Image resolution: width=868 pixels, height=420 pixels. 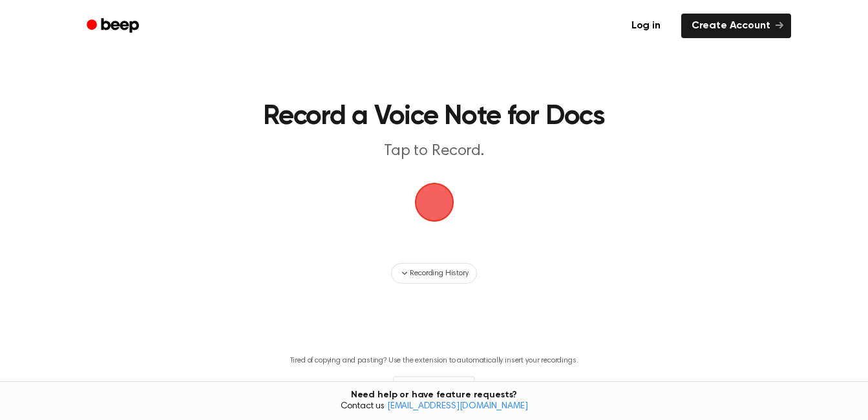 I want to click on h1: Record a Voice Note for Docs, so click(x=434, y=117).